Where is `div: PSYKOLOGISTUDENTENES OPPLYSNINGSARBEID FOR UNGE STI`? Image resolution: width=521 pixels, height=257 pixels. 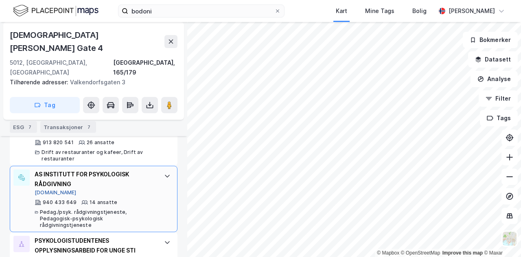 div: PSYKOLOGISTUDENTENES OPPLYSNINGSARBEID FOR UNGE STI is located at coordinates (95, 245).